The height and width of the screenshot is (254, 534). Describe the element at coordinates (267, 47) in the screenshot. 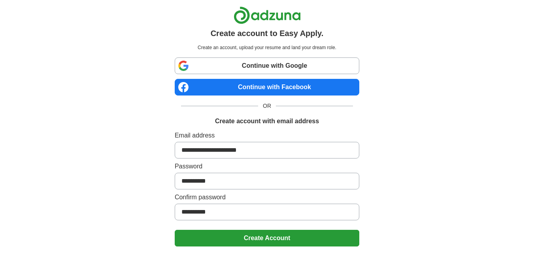

I see `p: Create an account, upload your resume and land your dream role.` at that location.